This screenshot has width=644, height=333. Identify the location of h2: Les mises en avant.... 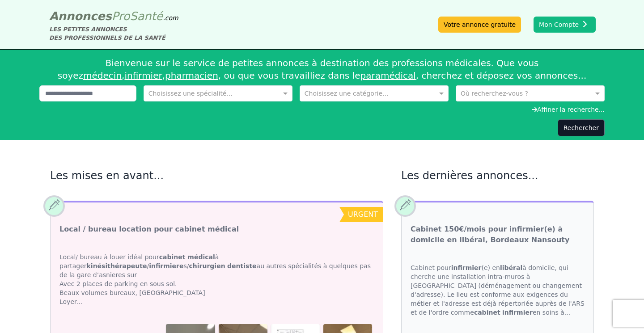
(216, 176).